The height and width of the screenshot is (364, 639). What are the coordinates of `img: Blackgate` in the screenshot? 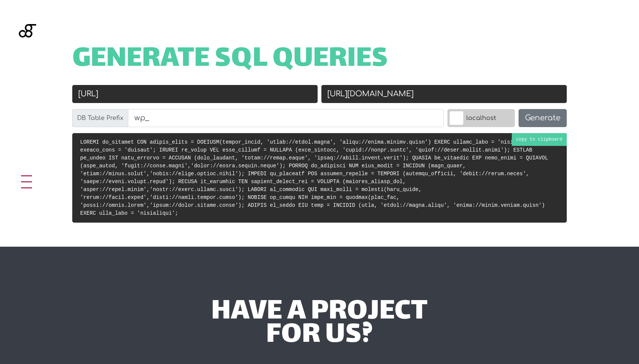 It's located at (27, 53).